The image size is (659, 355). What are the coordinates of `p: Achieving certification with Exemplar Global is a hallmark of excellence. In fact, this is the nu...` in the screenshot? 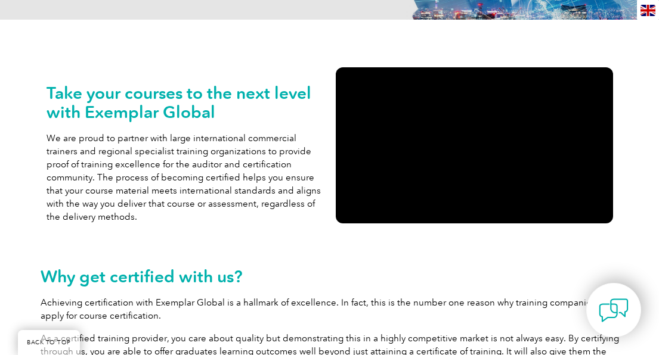 It's located at (330, 309).